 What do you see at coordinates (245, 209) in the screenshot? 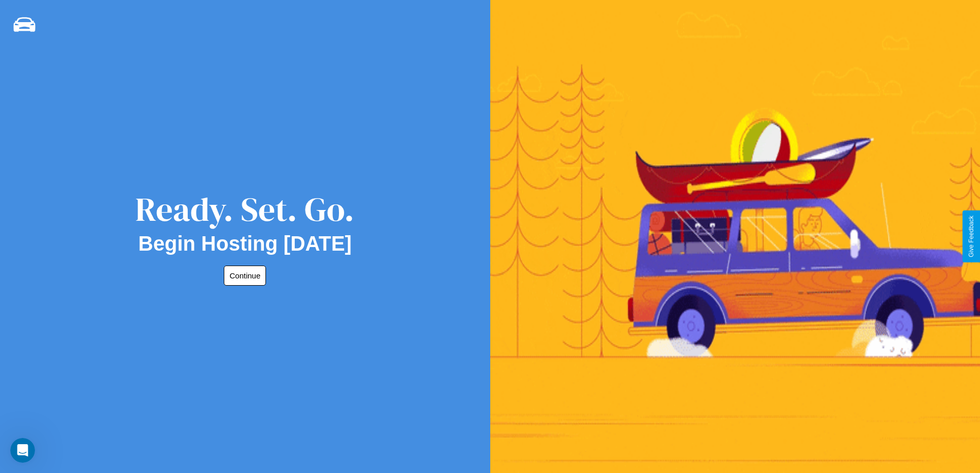
I see `div: Ready. Set. Go.` at bounding box center [245, 209].